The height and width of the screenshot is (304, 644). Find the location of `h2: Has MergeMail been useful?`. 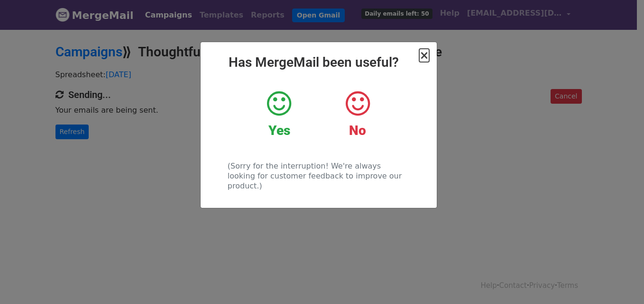

h2: Has MergeMail been useful? is located at coordinates (318, 63).